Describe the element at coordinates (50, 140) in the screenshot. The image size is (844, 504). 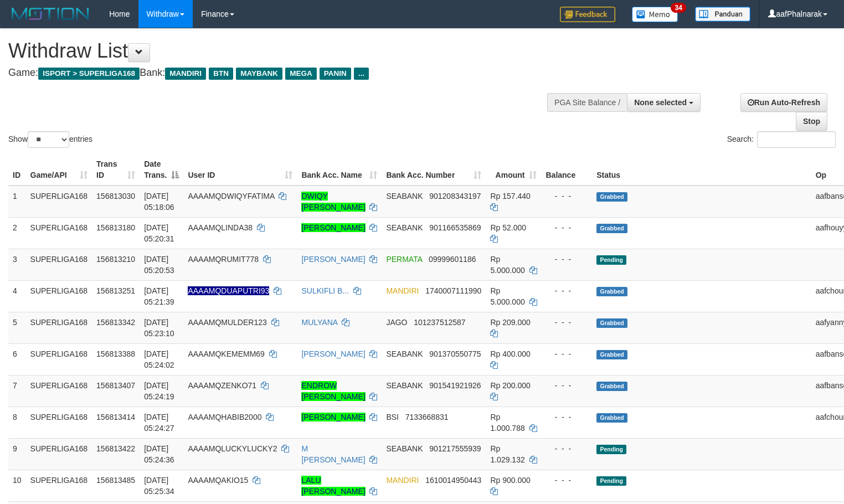
I see `label: Show entries` at that location.